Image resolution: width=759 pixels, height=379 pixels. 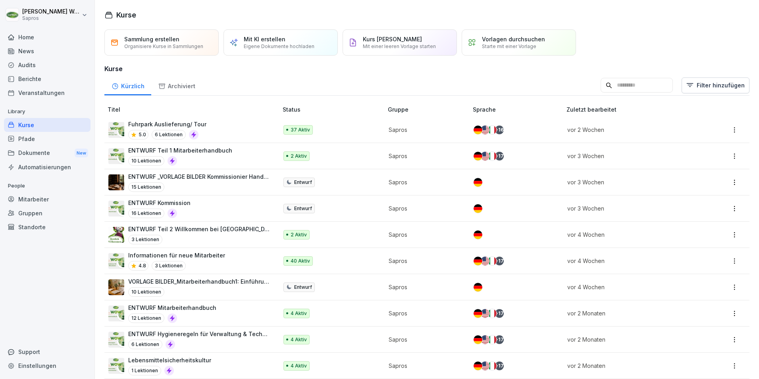 What do you see at coordinates (177, 255) in the screenshot?
I see `p: Informationen für neue Mitarbeiter` at bounding box center [177, 255].